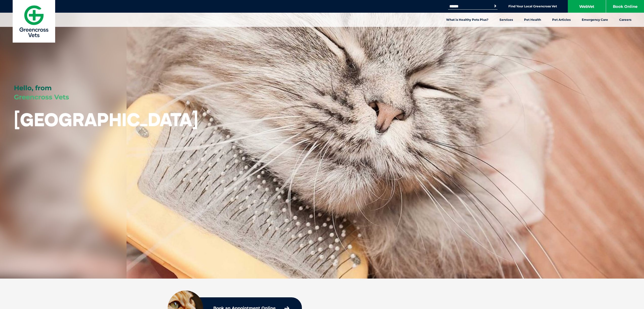  I want to click on a: Careers, so click(626, 20).